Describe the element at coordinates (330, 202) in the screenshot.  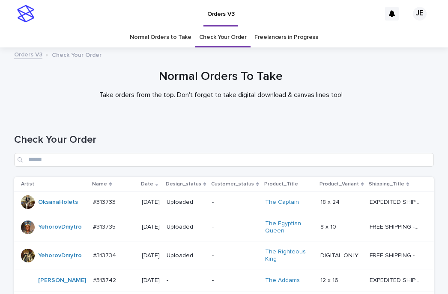
I see `p: 18 x 24` at that location.